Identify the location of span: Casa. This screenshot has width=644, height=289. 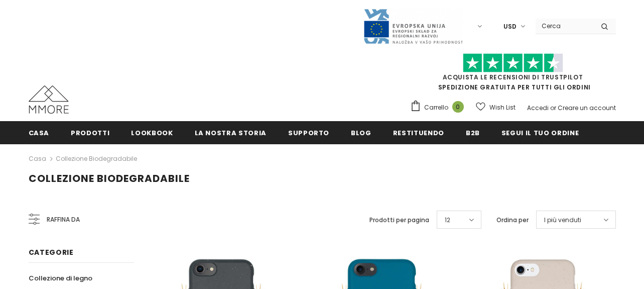
(39, 133).